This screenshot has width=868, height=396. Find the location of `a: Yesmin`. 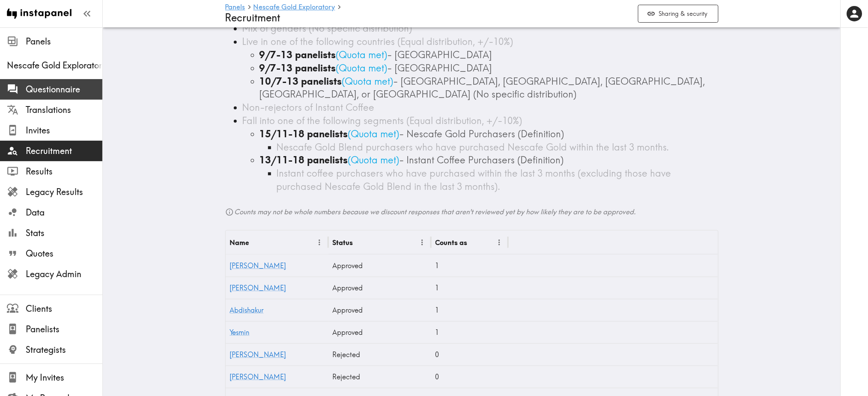

a: Yesmin is located at coordinates (240, 333).